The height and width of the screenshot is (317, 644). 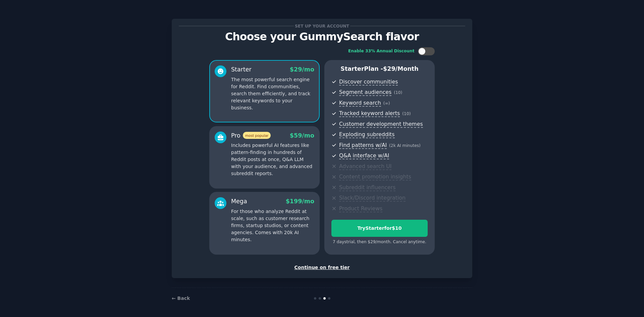 What do you see at coordinates (375, 177) in the screenshot?
I see `span: Content promotion insights` at bounding box center [375, 177].